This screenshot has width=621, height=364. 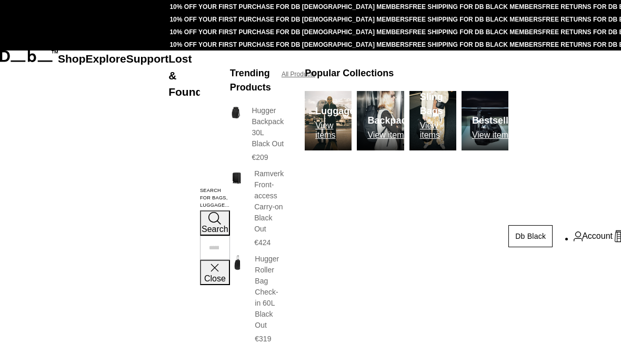 I want to click on a: Explore, so click(x=106, y=59).